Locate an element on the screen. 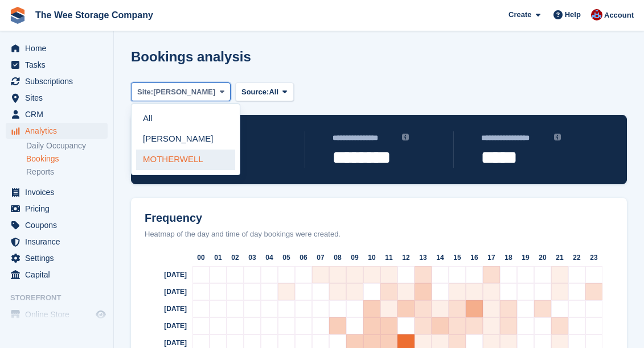  span: Subscriptions is located at coordinates (60, 82).